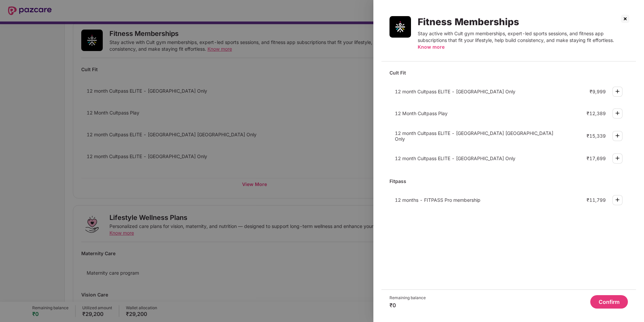 This screenshot has width=644, height=322. What do you see at coordinates (609, 302) in the screenshot?
I see `button: Confirm` at bounding box center [609, 302].